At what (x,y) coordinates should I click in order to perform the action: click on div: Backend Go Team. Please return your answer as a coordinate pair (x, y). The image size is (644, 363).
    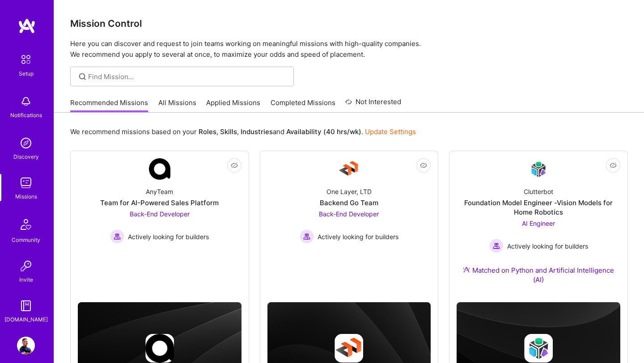
    Looking at the image, I should click on (349, 202).